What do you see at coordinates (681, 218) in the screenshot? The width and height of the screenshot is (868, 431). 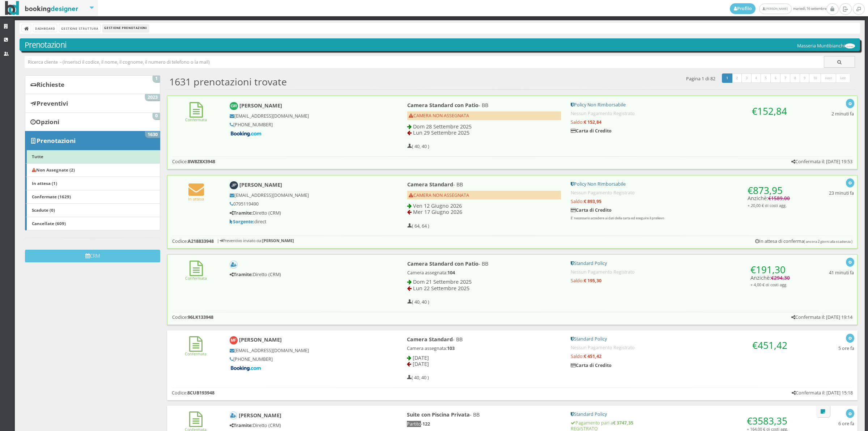 I see `p: E' necessario accedere ai dati della carta ed eseguire il prelievo` at bounding box center [681, 218].